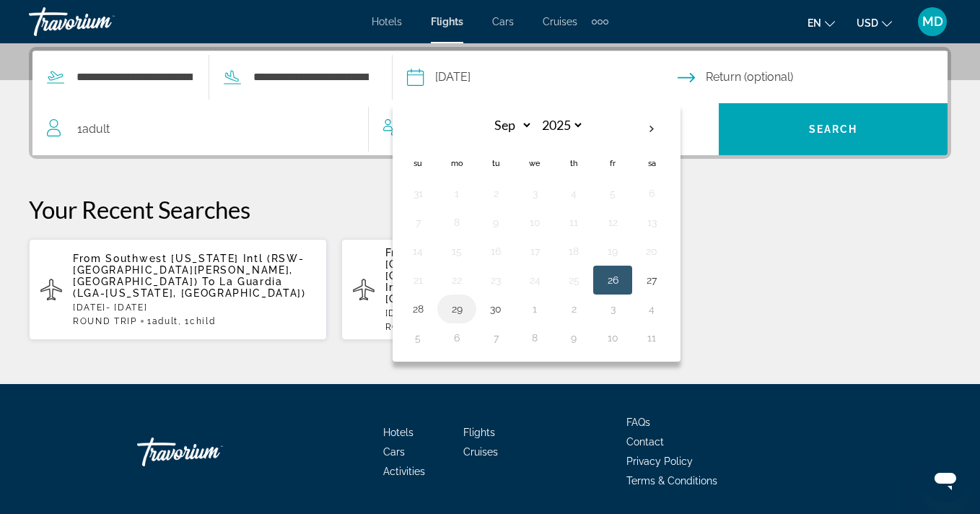 This screenshot has height=514, width=980. Describe the element at coordinates (495, 338) in the screenshot. I see `button: Day 7` at that location.